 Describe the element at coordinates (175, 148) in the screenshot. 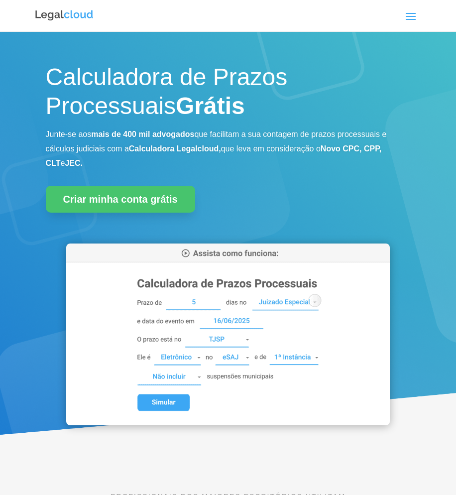

I see `b: Calculadora Legalcloud,` at that location.